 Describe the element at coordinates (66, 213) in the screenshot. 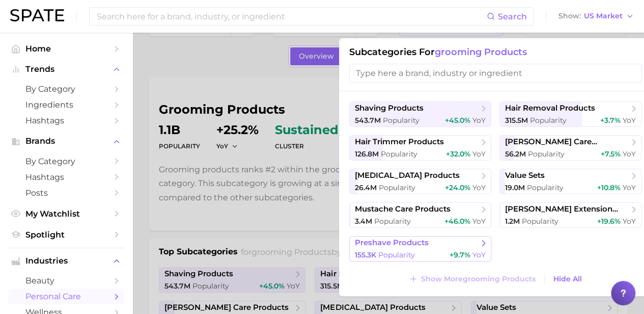

I see `span: My Watchlist` at that location.